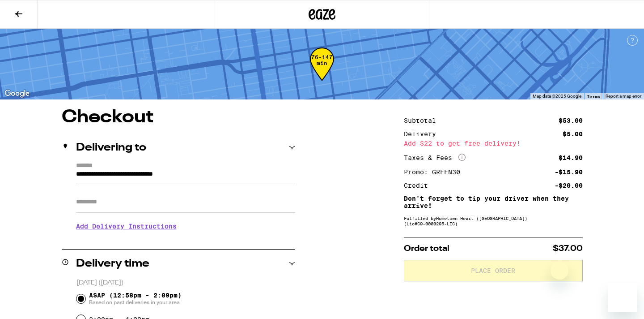  What do you see at coordinates (493, 202) in the screenshot?
I see `p: Don't forget to tip your driver when they arrive!` at bounding box center [493, 202].